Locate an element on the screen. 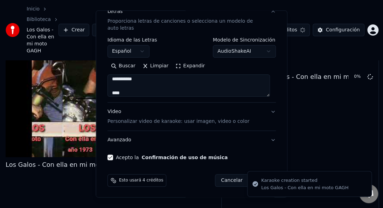  button: Buscar is located at coordinates (123, 66).